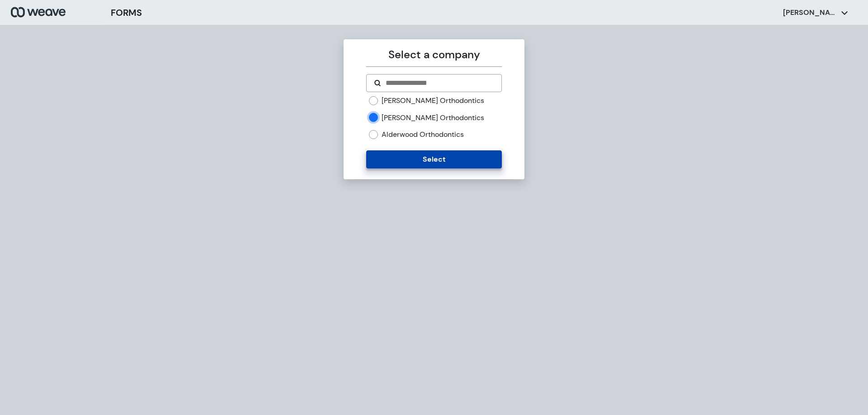 The image size is (868, 415). What do you see at coordinates (434, 160) in the screenshot?
I see `button: Select` at bounding box center [434, 160].